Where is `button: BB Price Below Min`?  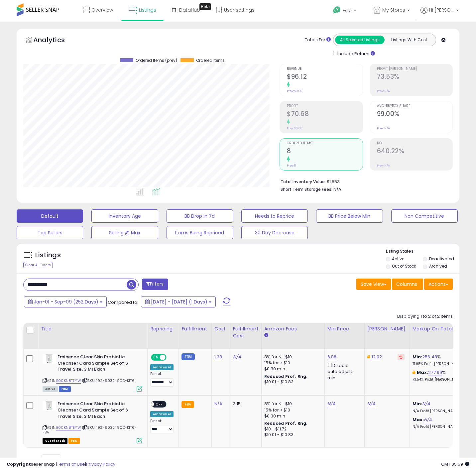
button: BB Price Below Min is located at coordinates (349, 216).